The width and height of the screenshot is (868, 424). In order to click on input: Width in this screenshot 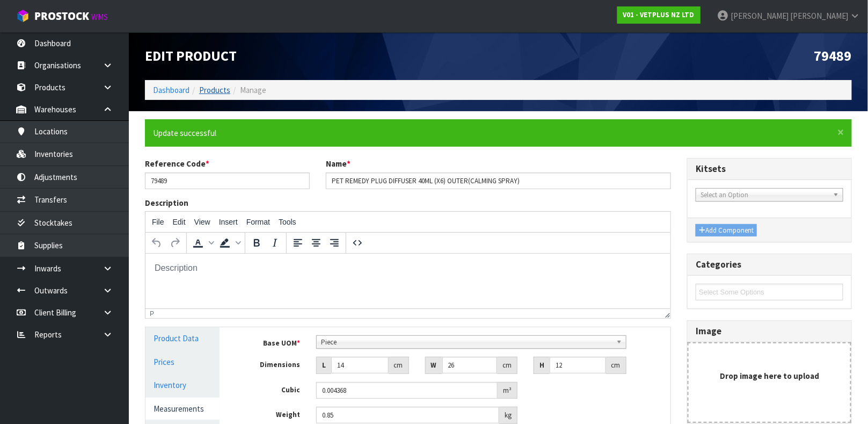, I will do `click(470, 365)`.